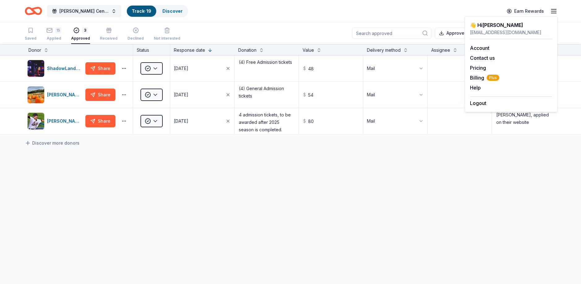  Describe the element at coordinates (109, 34) in the screenshot. I see `button: Received` at that location.